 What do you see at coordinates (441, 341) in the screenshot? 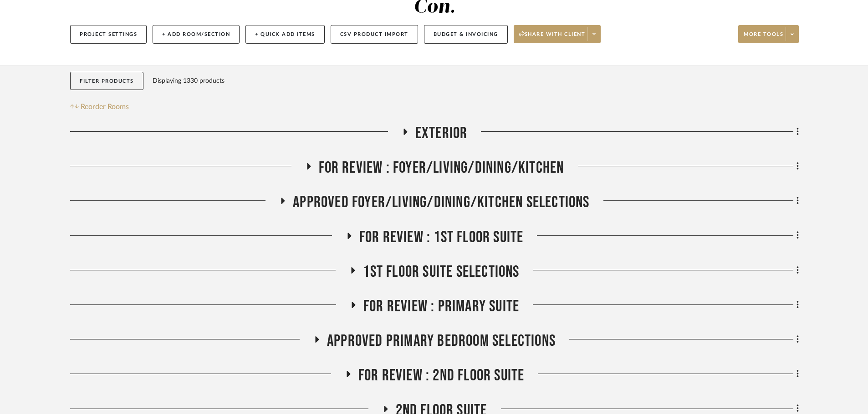
I see `span: Approved Primary Bedroom Selections` at bounding box center [441, 341].